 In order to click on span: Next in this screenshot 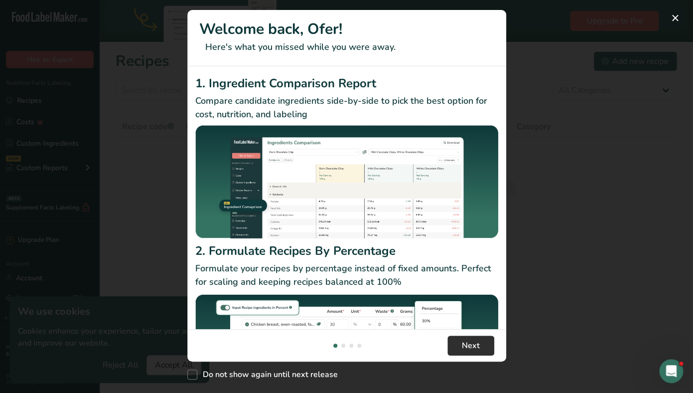, I will do `click(471, 345)`.